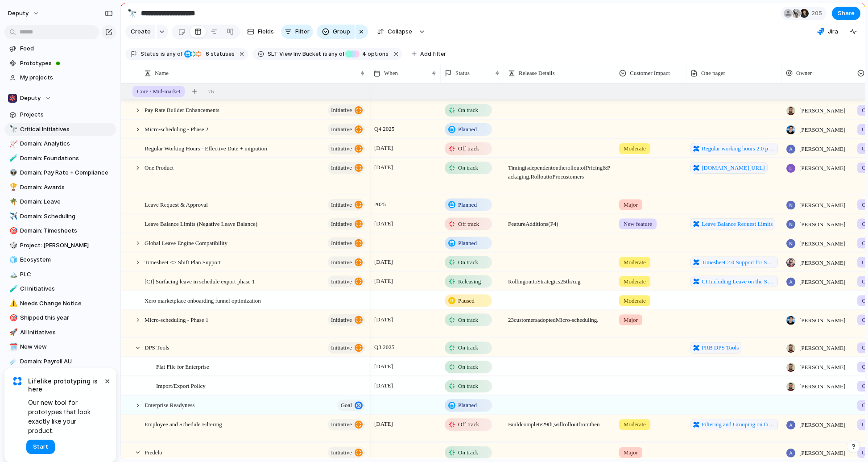  I want to click on a: ✈️Domain: Scheduling, so click(60, 217).